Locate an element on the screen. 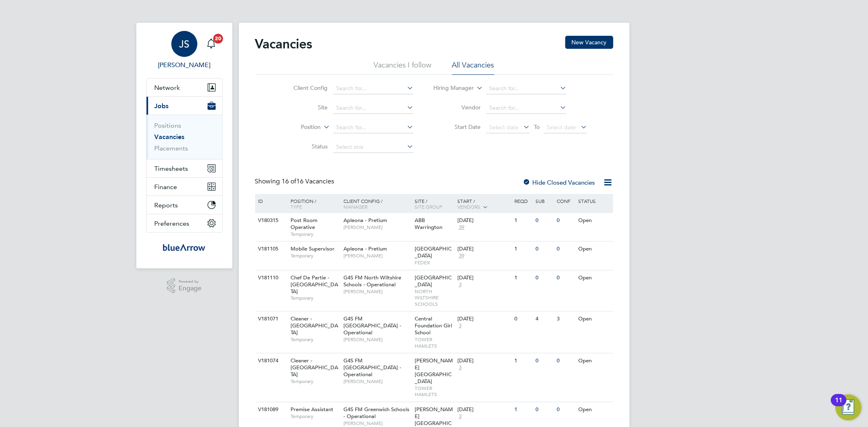 The height and width of the screenshot is (427, 868). span: Central Foundation Girl School is located at coordinates (434, 325).